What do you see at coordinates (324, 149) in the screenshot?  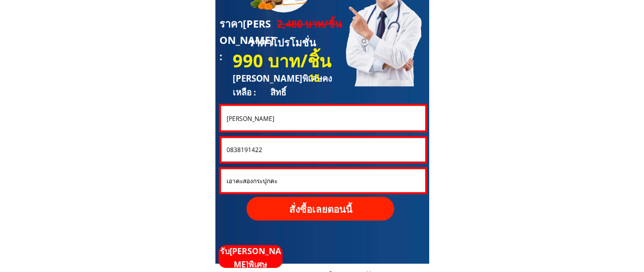 I see `input: หมายเลขโทรศัพท์` at bounding box center [324, 149].